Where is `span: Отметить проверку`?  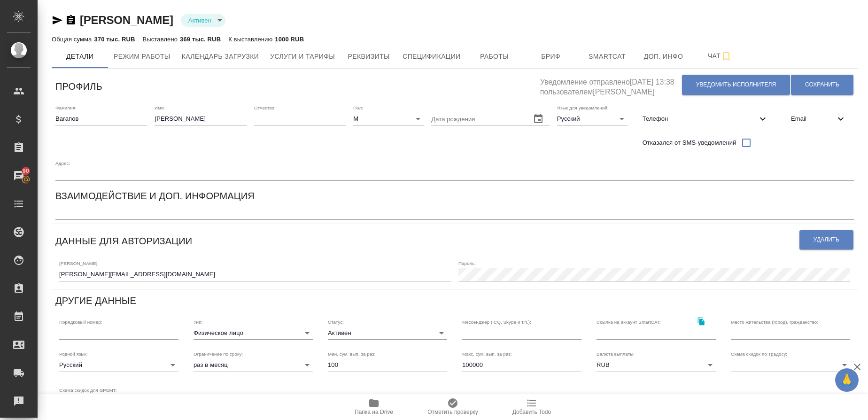 span: Отметить проверку is located at coordinates (453, 412).